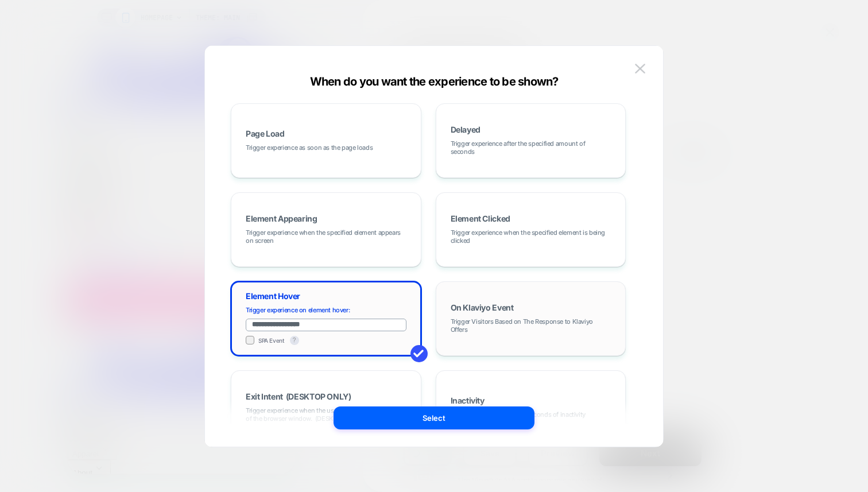 Image resolution: width=868 pixels, height=492 pixels. What do you see at coordinates (482, 308) in the screenshot?
I see `span: On Klaviyo Event` at bounding box center [482, 308].